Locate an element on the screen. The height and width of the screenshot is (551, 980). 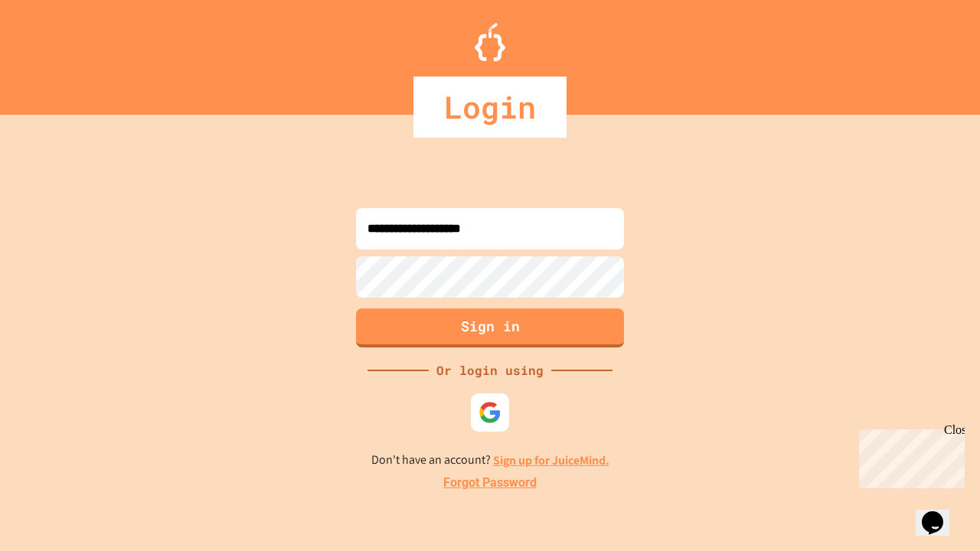
p: Don't have an account? is located at coordinates (490, 460).